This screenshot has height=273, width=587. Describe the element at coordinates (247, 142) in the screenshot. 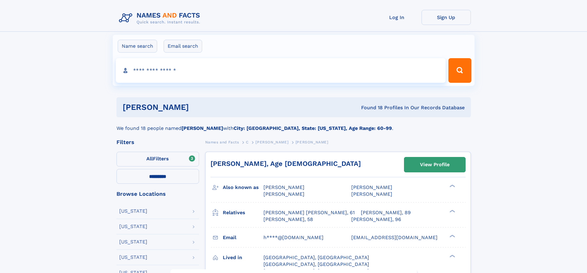

I see `span: C` at that location.